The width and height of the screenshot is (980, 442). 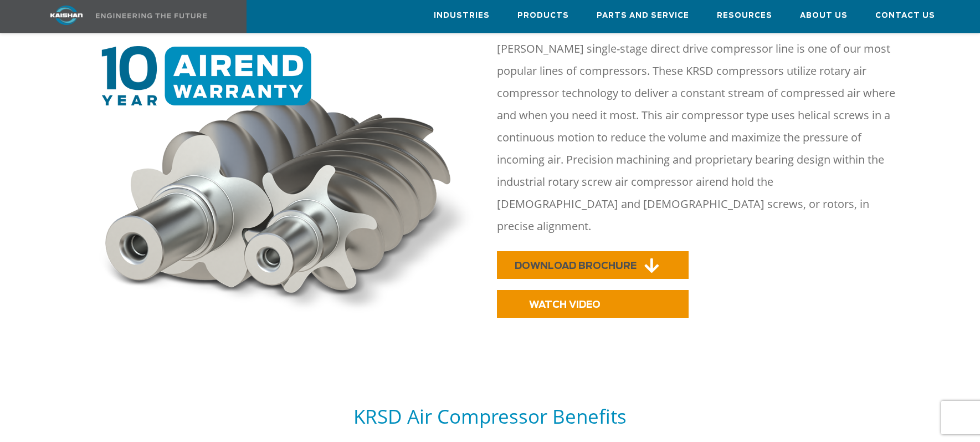 What do you see at coordinates (593, 304) in the screenshot?
I see `a: WATCH VIDEO` at bounding box center [593, 304].